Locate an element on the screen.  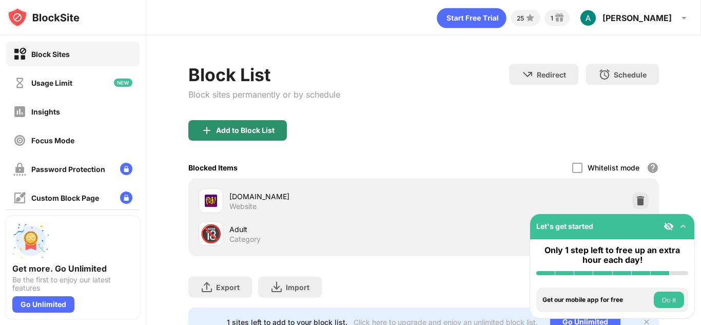
div: Adult is located at coordinates (327, 229).